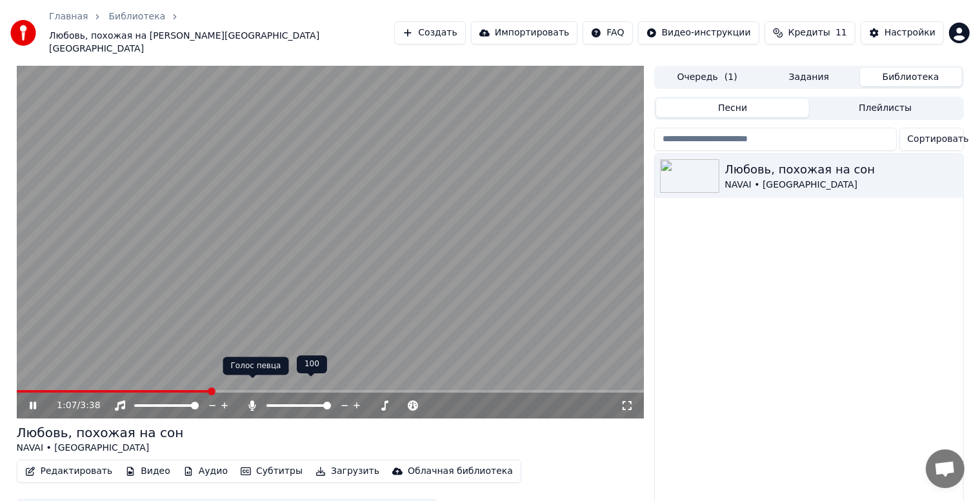  Describe the element at coordinates (810, 33) in the screenshot. I see `button: Кредиты11` at that location.